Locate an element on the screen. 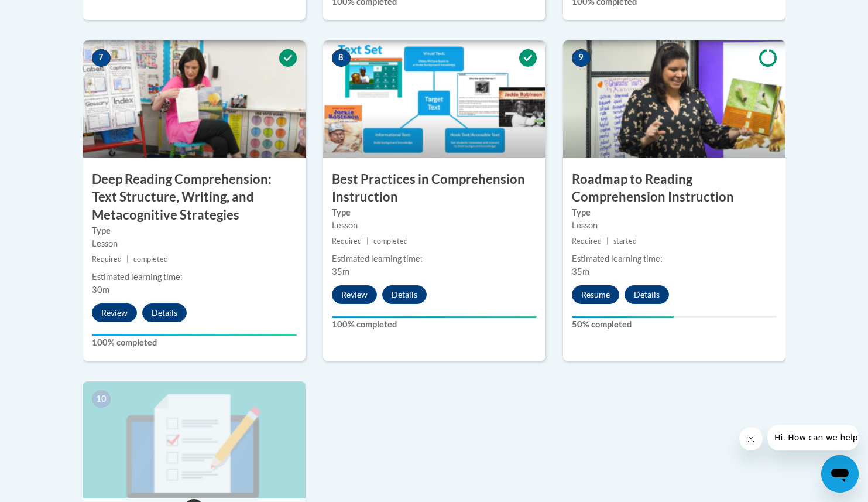 Image resolution: width=868 pixels, height=502 pixels. label: 50% completed is located at coordinates (674, 324).